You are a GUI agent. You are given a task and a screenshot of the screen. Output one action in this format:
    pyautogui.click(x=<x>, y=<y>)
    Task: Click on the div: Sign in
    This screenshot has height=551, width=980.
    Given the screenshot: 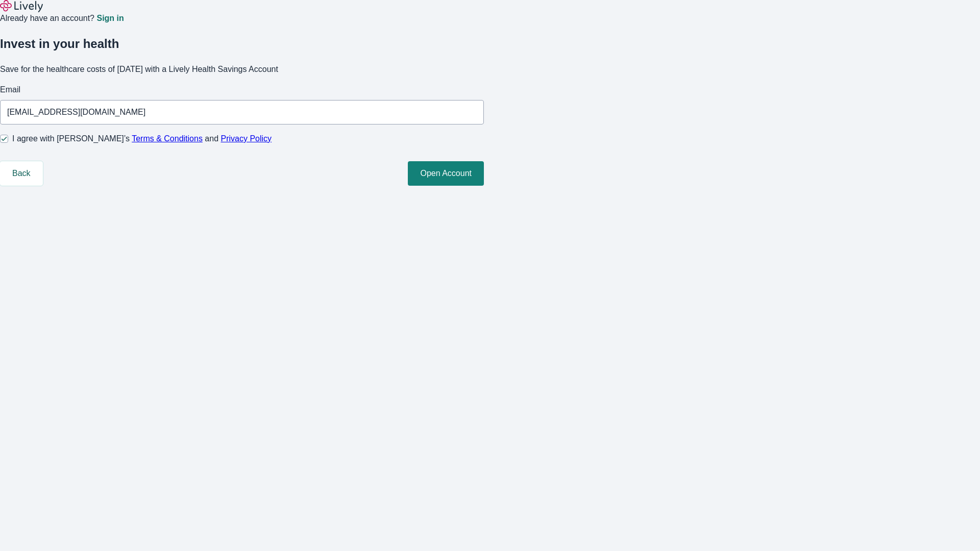 What is the action you would take?
    pyautogui.click(x=110, y=18)
    